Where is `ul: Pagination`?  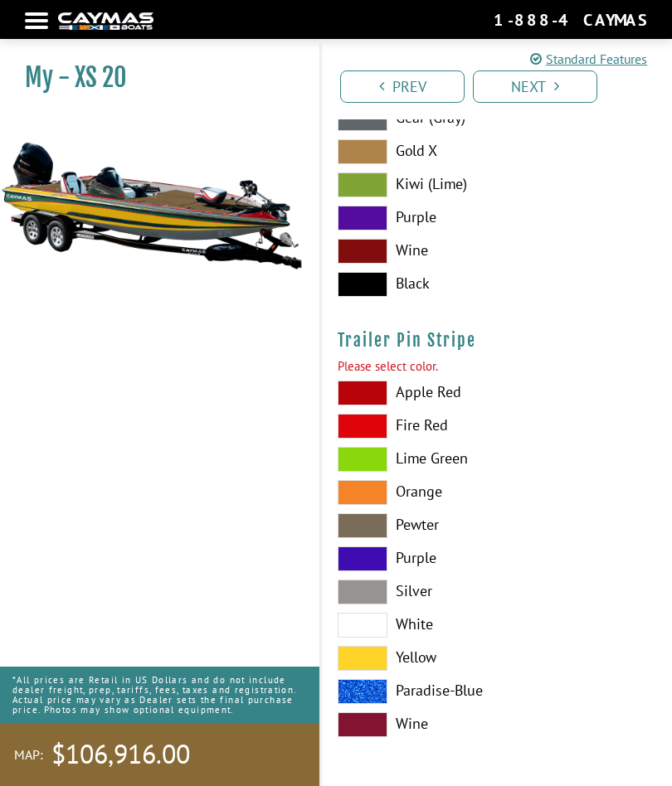 ul: Pagination is located at coordinates (503, 85).